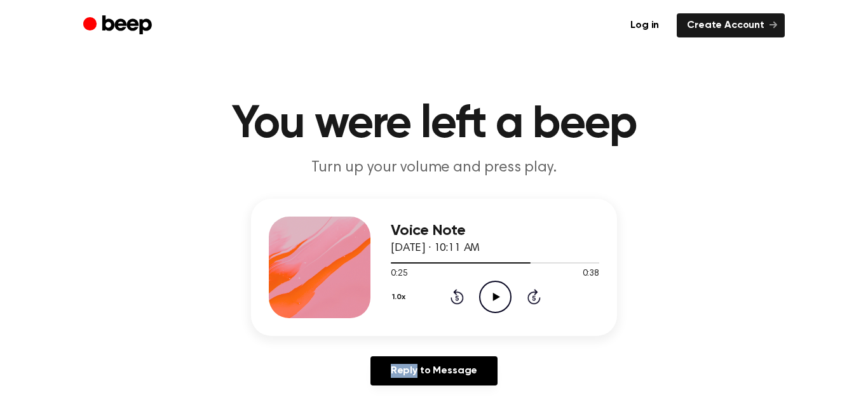 The image size is (868, 402). What do you see at coordinates (495, 231) in the screenshot?
I see `h3: Voice Note` at bounding box center [495, 231].